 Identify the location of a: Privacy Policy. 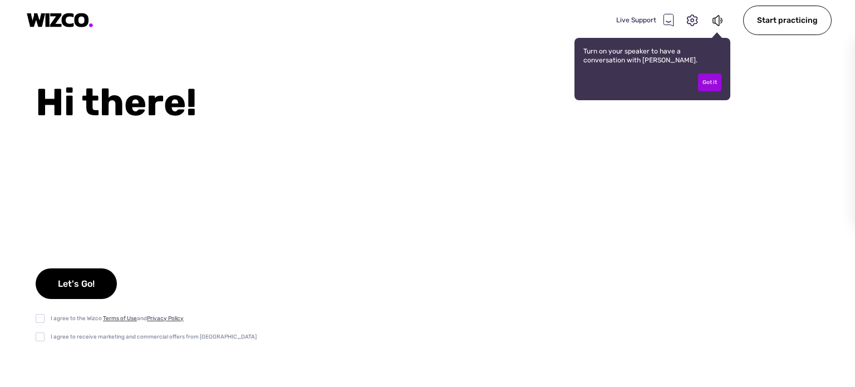
(165, 318).